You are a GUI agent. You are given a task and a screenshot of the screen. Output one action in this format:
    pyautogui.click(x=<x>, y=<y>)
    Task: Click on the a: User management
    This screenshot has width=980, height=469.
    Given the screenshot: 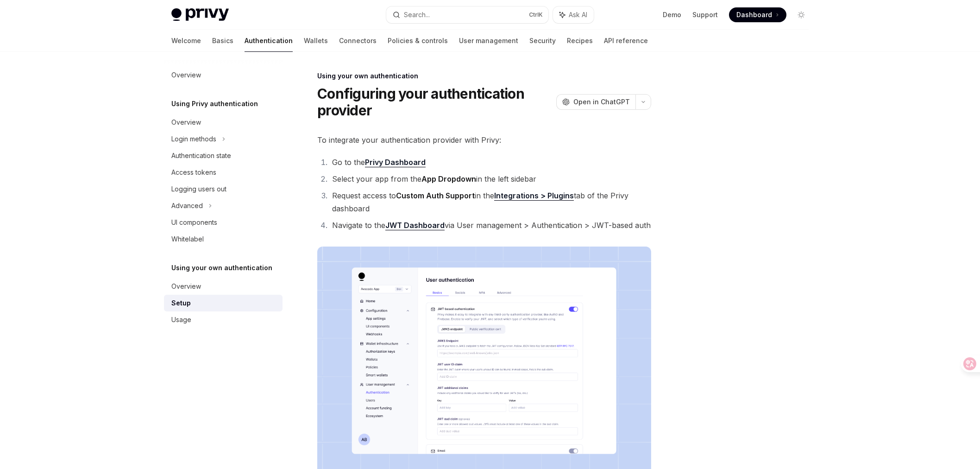 What is the action you would take?
    pyautogui.click(x=489, y=41)
    